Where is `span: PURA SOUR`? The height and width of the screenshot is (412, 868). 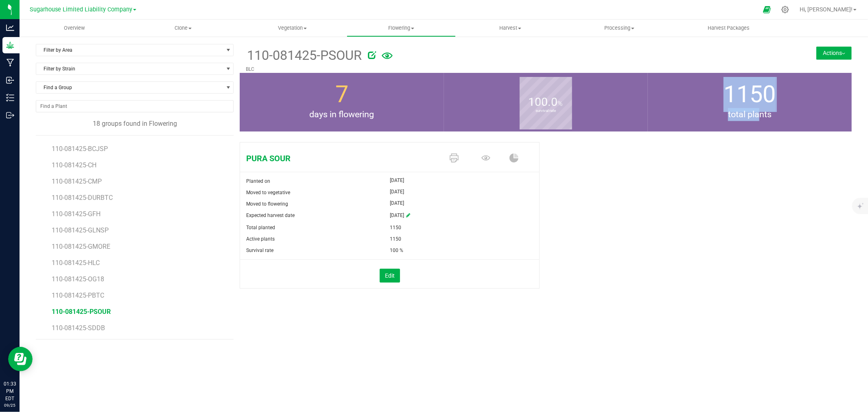 span: PURA SOUR is located at coordinates (340, 158).